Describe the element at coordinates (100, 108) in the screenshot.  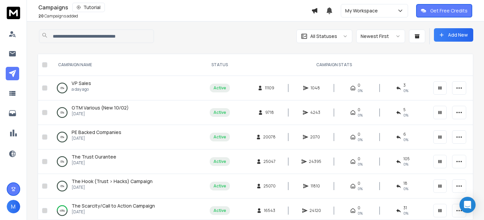
I see `a: GTM Various (New 10/02)` at that location.